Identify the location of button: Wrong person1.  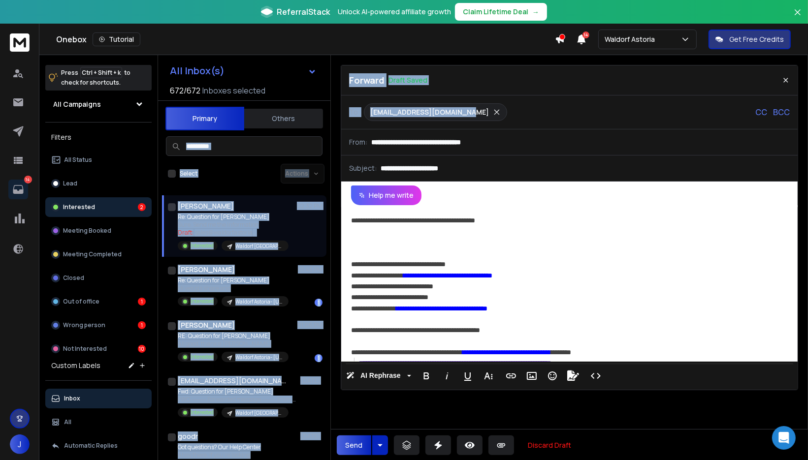
(98, 325).